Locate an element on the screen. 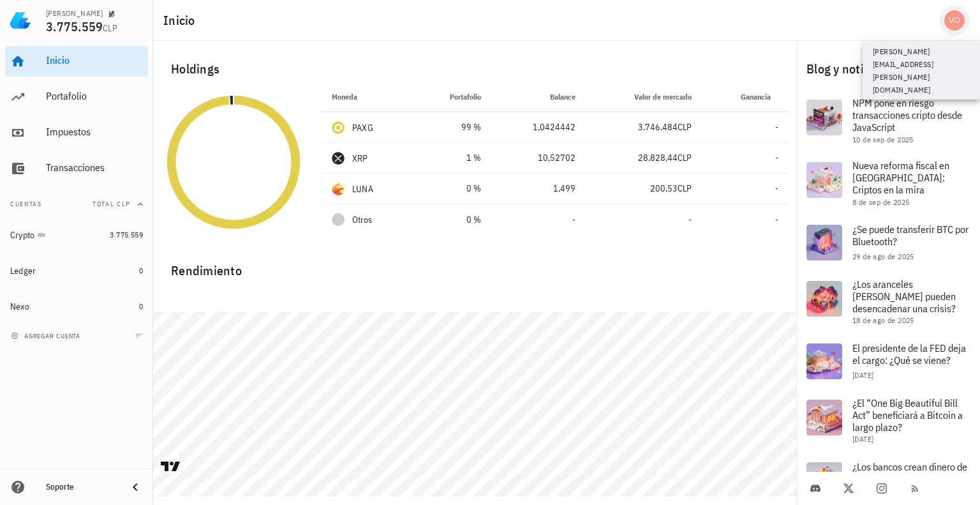 The image size is (980, 505). span: 200,53 is located at coordinates (664, 188).